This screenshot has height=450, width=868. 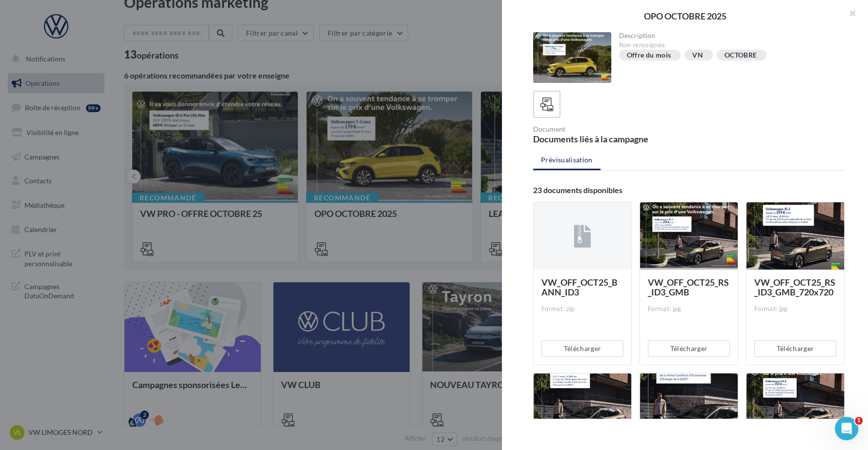 What do you see at coordinates (688, 287) in the screenshot?
I see `span: VW_OFF_OCT25_RS_ID3_GMB` at bounding box center [688, 287].